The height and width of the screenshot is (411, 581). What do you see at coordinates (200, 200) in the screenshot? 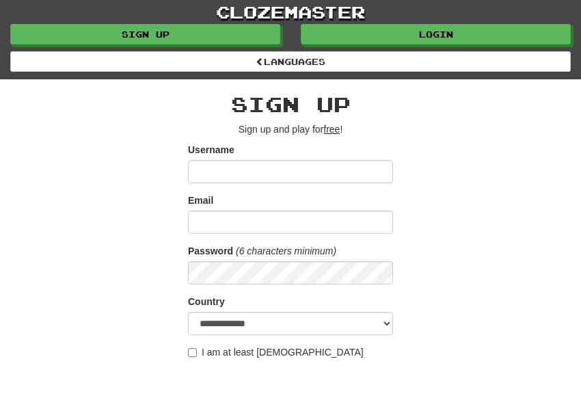
I see `label: Email` at bounding box center [200, 200].